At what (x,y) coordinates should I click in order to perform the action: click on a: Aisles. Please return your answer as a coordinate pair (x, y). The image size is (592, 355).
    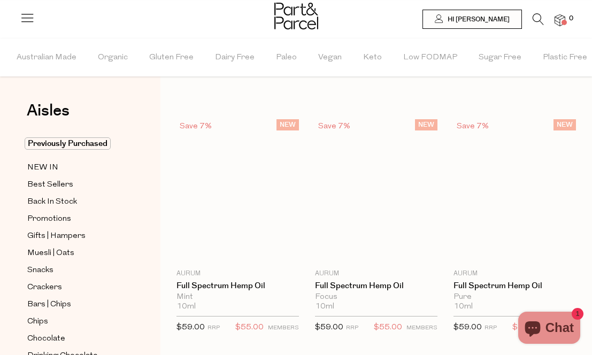
    Looking at the image, I should click on (48, 116).